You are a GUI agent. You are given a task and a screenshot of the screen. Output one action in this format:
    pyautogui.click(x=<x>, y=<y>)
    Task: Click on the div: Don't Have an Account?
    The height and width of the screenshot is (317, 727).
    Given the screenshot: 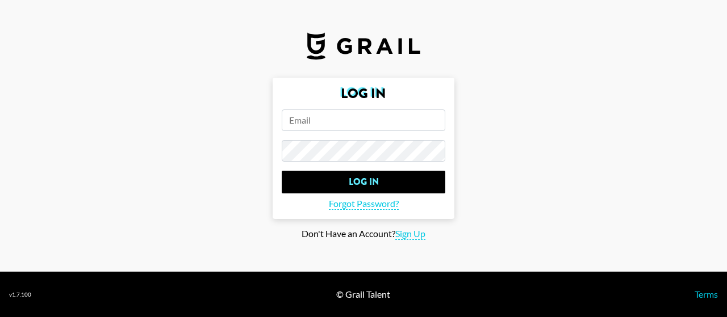 What is the action you would take?
    pyautogui.click(x=363, y=234)
    